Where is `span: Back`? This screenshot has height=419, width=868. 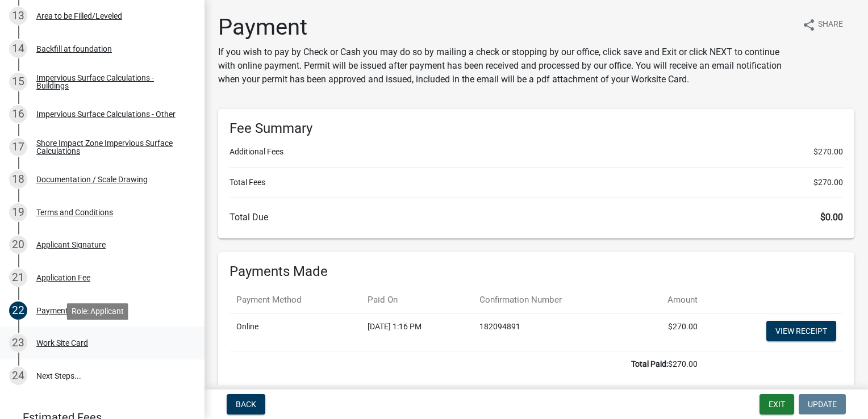
span: Back is located at coordinates (246, 404).